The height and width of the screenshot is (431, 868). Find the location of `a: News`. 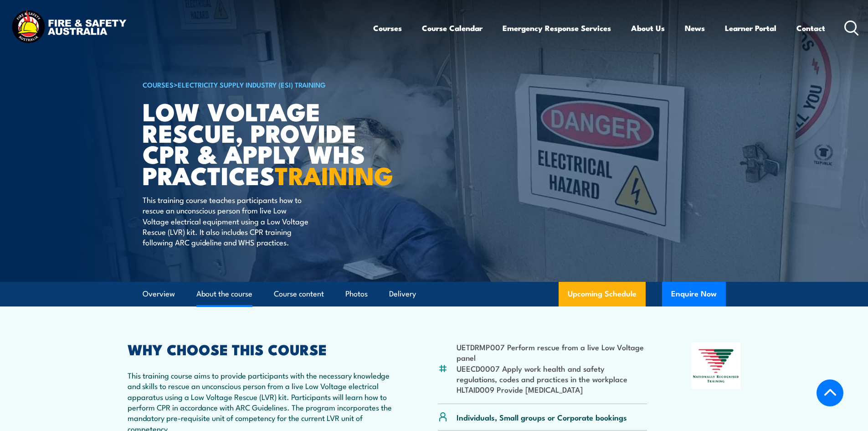

a: News is located at coordinates (695, 28).